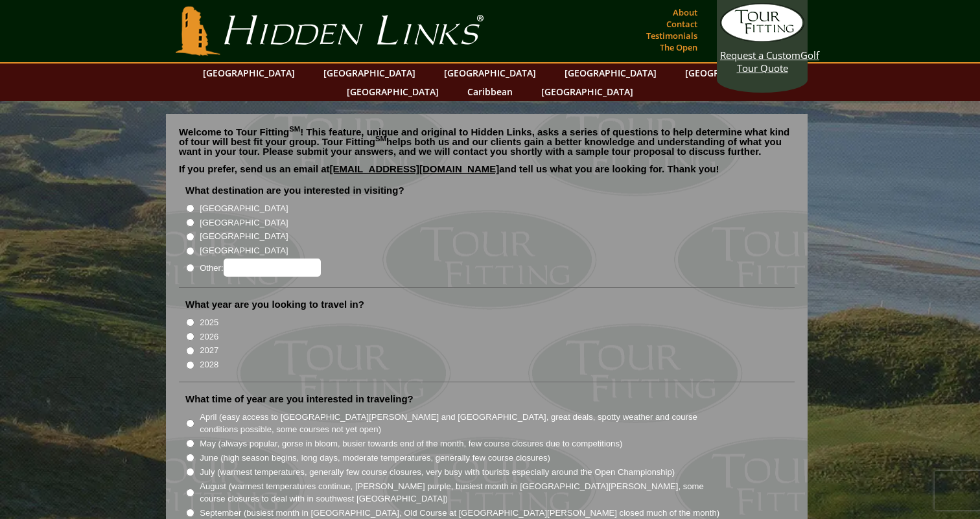  I want to click on label: What destination are you interested in visiting?, so click(295, 191).